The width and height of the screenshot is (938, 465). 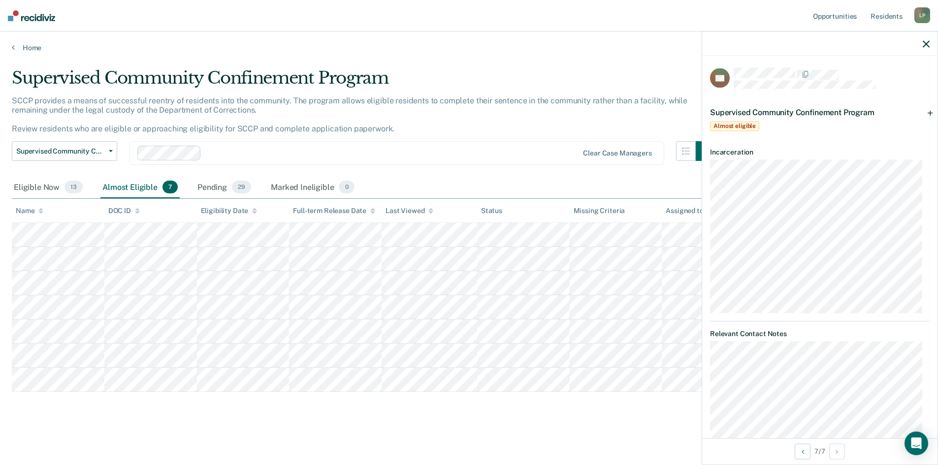 I want to click on dt: Relevant Contact Notes, so click(x=820, y=333).